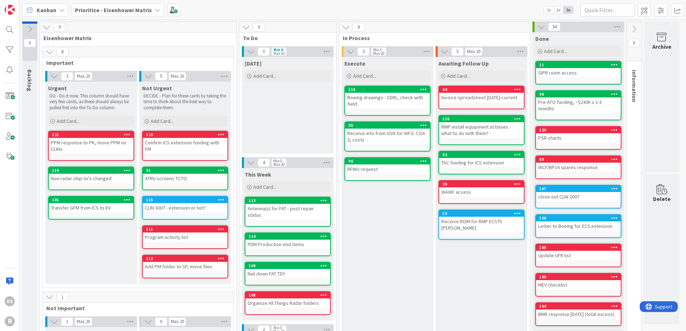 This screenshot has width=686, height=331. What do you see at coordinates (363, 52) in the screenshot?
I see `span: 3` at bounding box center [363, 52].